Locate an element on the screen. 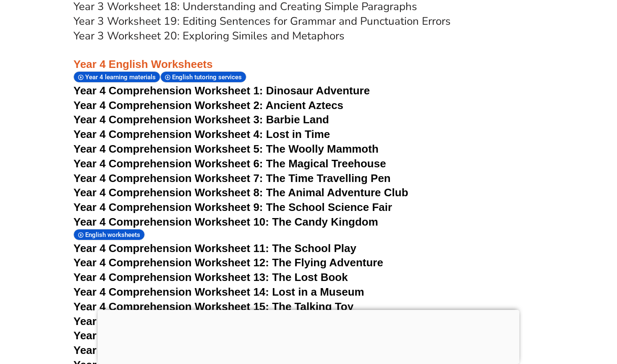 The height and width of the screenshot is (364, 617). a: Year 4 Comprehension Worksheet 11: The School Play is located at coordinates (215, 248).